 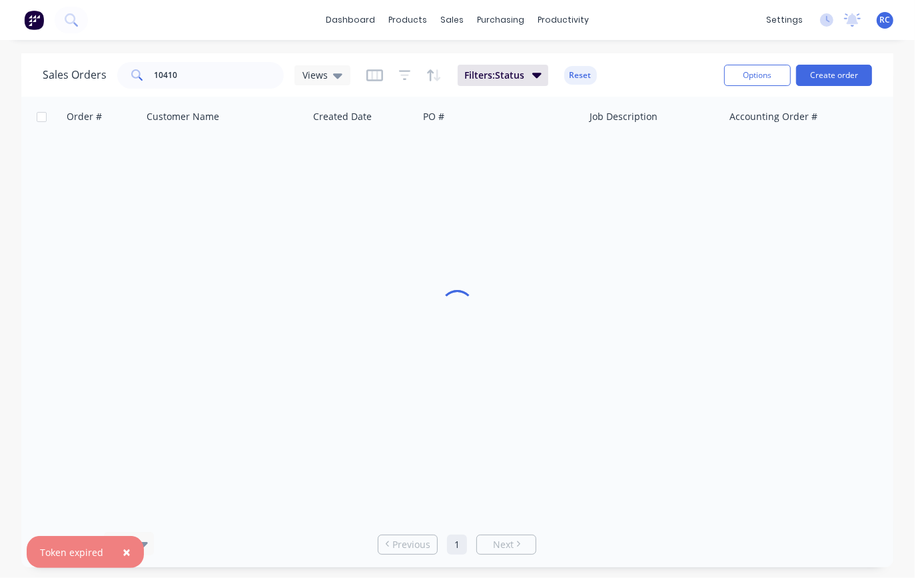 What do you see at coordinates (503, 544) in the screenshot?
I see `span: Next` at bounding box center [503, 544].